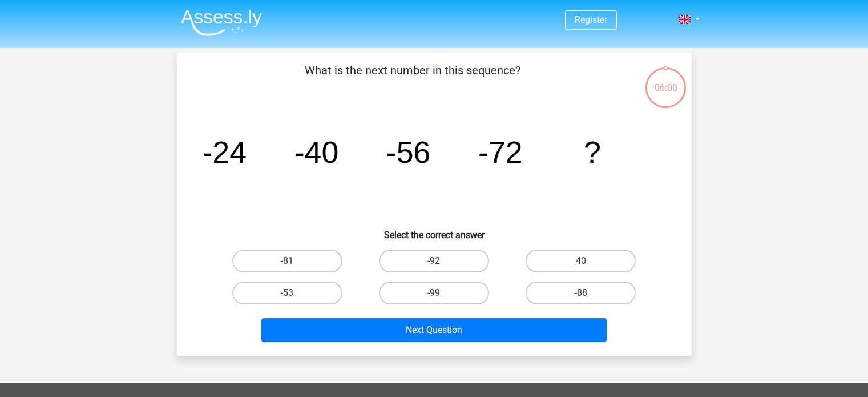 This screenshot has width=868, height=397. What do you see at coordinates (287, 261) in the screenshot?
I see `label: -81` at bounding box center [287, 261].